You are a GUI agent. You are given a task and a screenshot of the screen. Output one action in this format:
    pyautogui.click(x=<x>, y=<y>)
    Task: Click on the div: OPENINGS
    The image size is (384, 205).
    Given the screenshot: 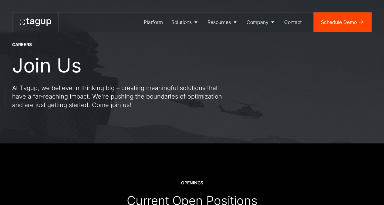 What is the action you would take?
    pyautogui.click(x=192, y=183)
    